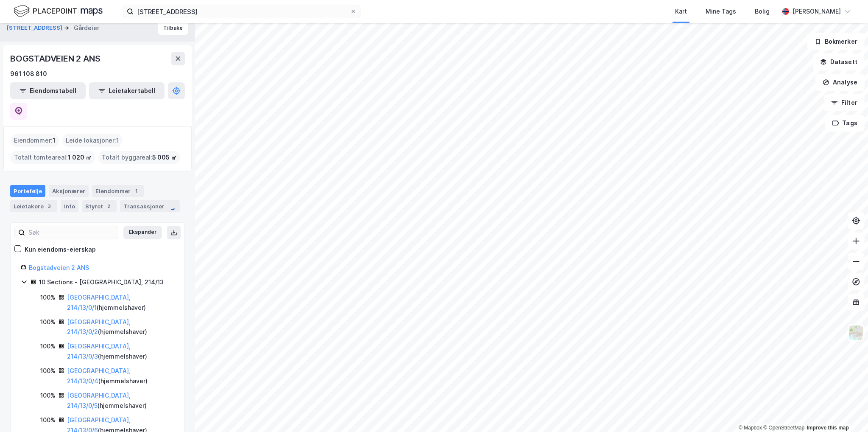  What do you see at coordinates (72, 233) in the screenshot?
I see `input: Søk` at bounding box center [72, 233].